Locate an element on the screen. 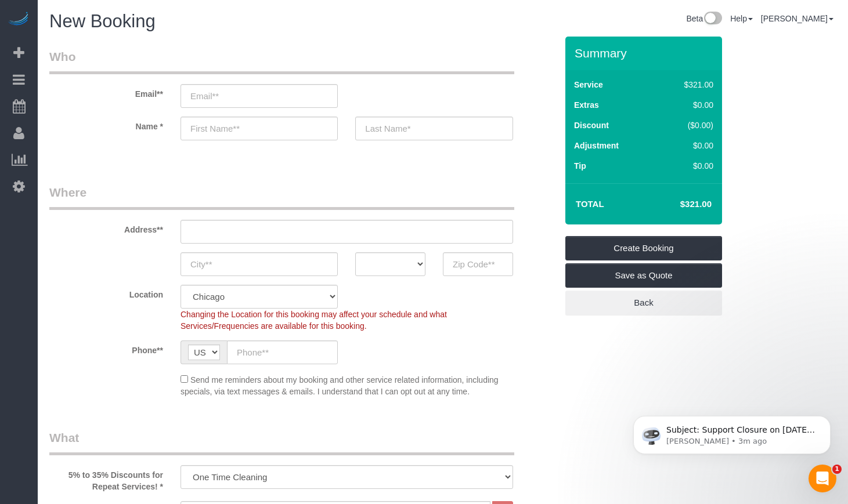  input: Zip Code** is located at coordinates (477, 264).